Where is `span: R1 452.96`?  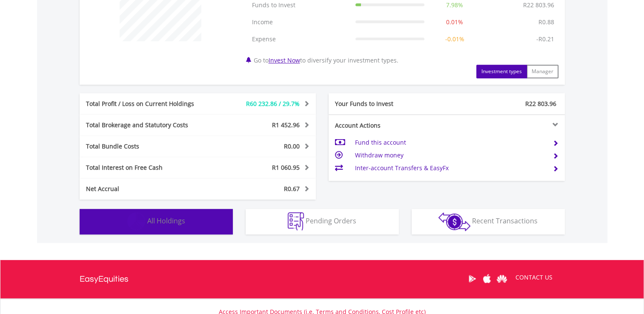
span: R1 452.96 is located at coordinates (285, 125).